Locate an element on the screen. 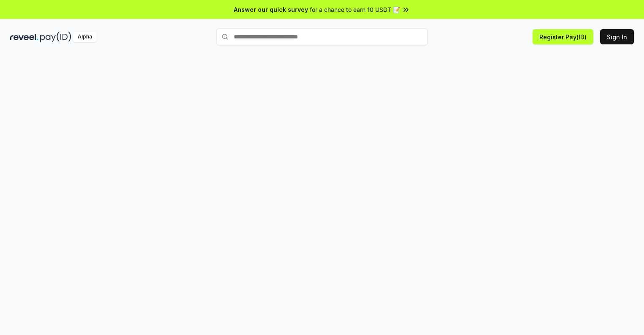 The height and width of the screenshot is (335, 644). img: pay_id is located at coordinates (56, 37).